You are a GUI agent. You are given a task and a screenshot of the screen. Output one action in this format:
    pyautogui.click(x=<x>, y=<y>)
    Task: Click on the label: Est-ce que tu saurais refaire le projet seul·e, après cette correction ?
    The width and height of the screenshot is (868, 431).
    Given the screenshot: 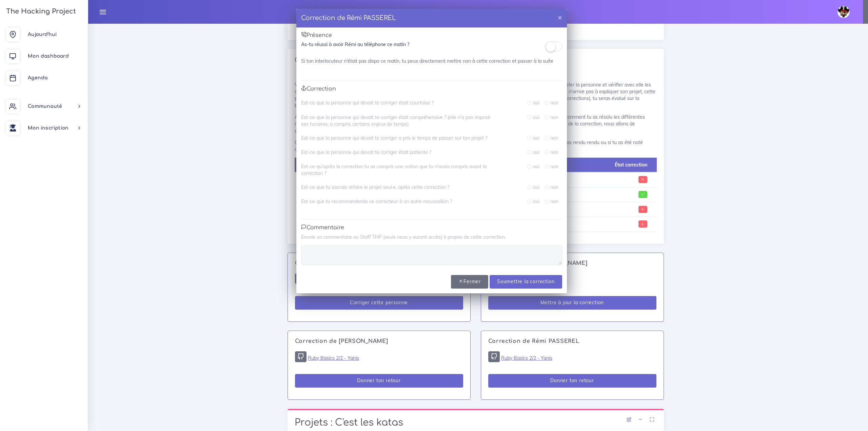 What is the action you would take?
    pyautogui.click(x=375, y=187)
    